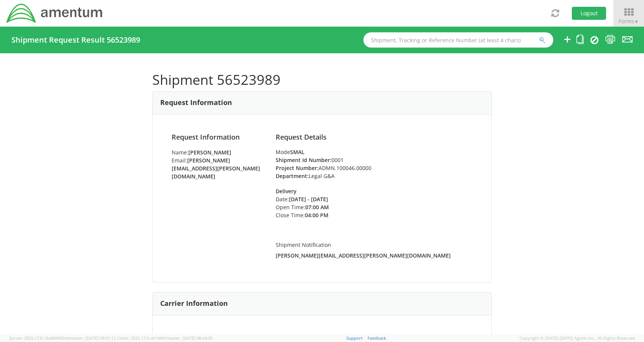  Describe the element at coordinates (374, 137) in the screenshot. I see `h4: Request Details` at that location.